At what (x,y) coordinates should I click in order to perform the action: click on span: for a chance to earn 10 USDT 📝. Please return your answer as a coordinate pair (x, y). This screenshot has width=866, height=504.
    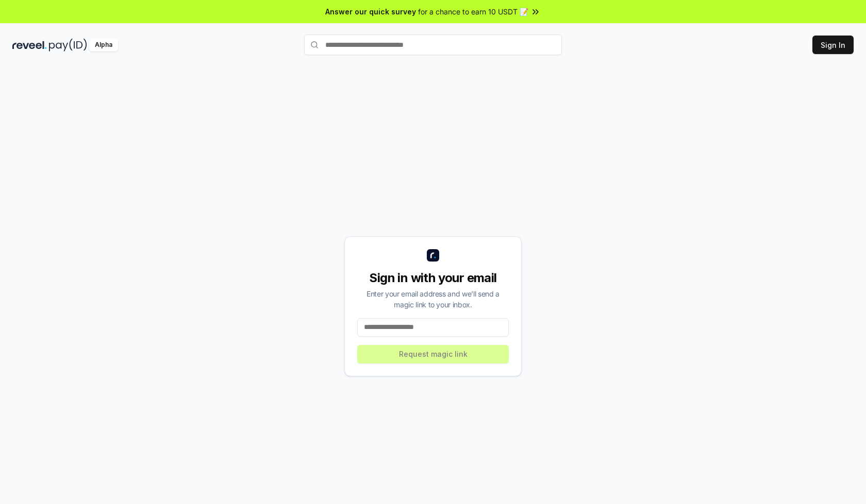
    Looking at the image, I should click on (473, 11).